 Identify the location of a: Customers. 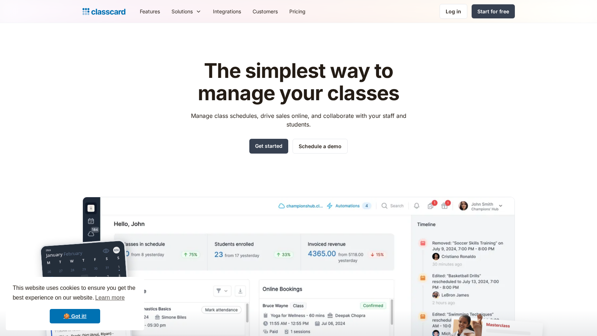
(265, 11).